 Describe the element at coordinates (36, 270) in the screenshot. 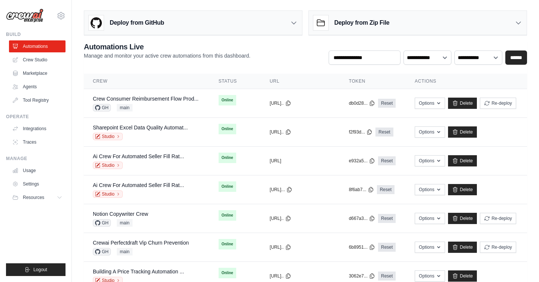

I see `button: Logout` at that location.